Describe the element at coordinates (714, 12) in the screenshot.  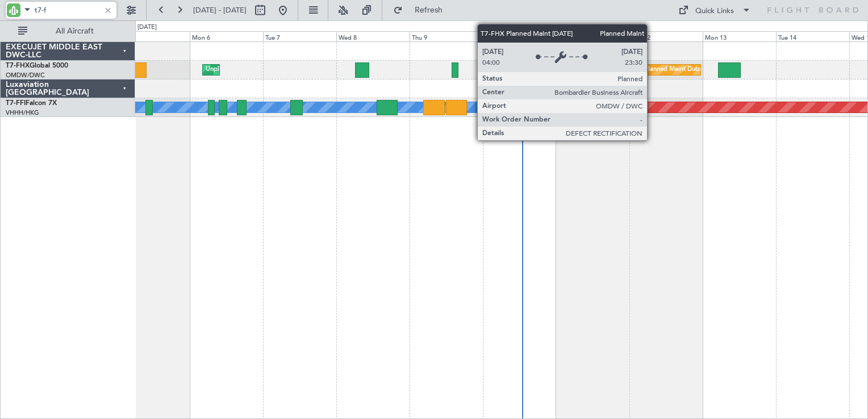
I see `div: Quick Links` at that location.